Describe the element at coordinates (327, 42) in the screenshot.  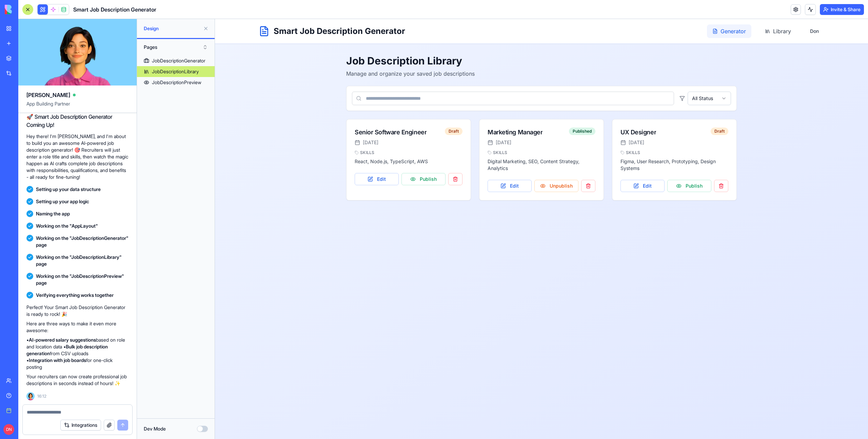
I see `h1: Job Description Library` at that location.